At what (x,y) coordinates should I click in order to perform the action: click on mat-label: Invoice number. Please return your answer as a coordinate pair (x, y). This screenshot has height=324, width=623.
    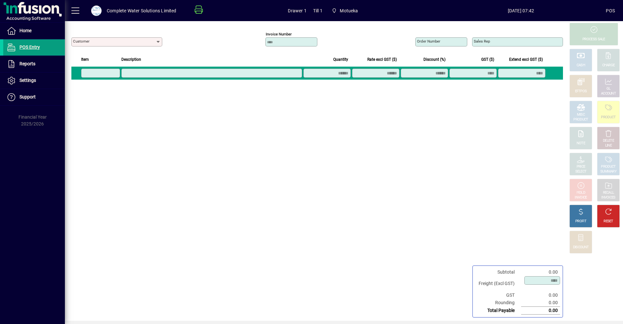
    Looking at the image, I should click on (279, 34).